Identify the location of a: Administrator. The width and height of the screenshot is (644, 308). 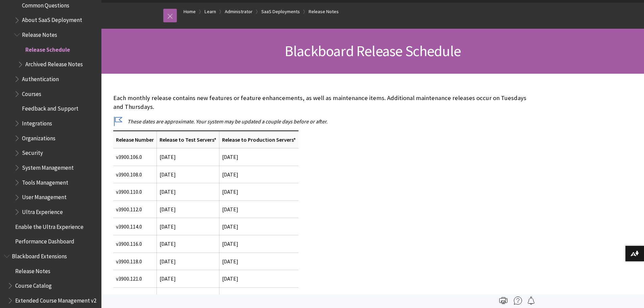
(239, 11).